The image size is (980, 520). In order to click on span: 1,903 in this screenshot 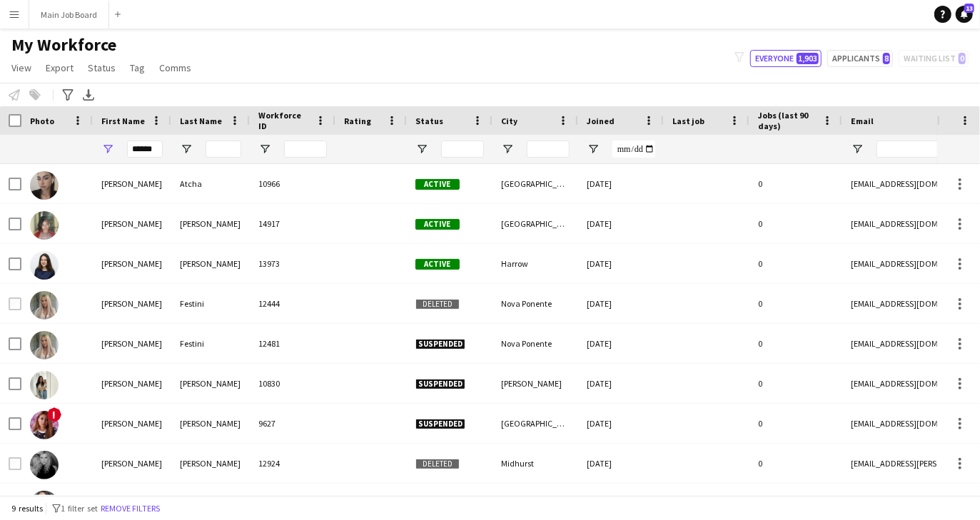, I will do `click(807, 59)`.